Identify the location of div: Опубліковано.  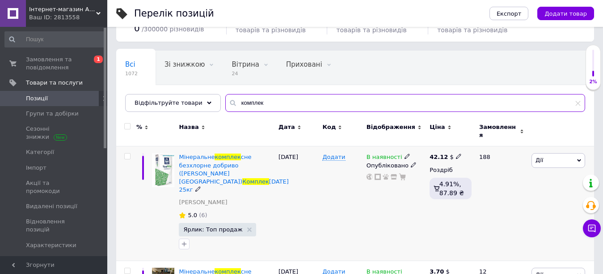
(396, 165).